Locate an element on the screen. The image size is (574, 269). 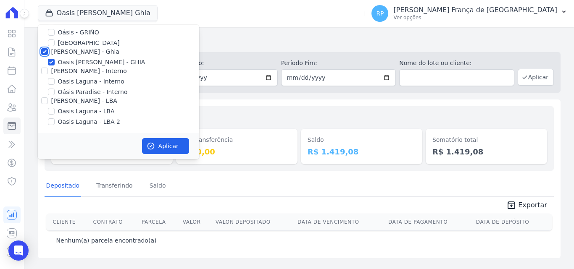
a: Transferindo is located at coordinates (114, 187).